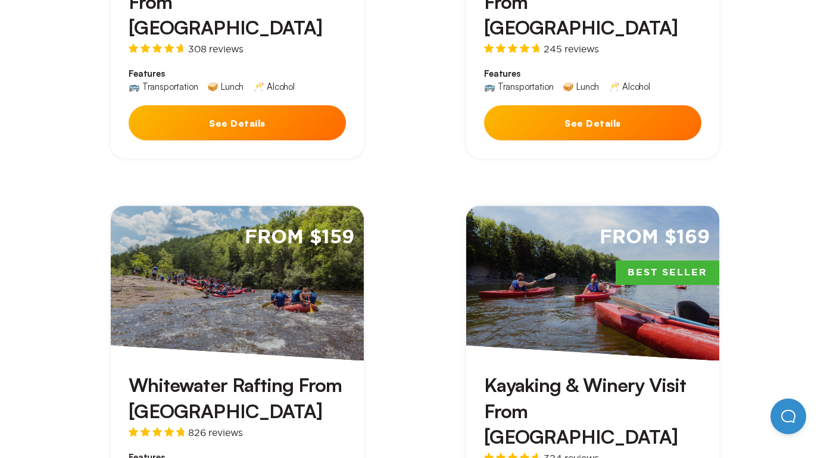 The width and height of the screenshot is (830, 458). I want to click on span: 308 reviews, so click(215, 49).